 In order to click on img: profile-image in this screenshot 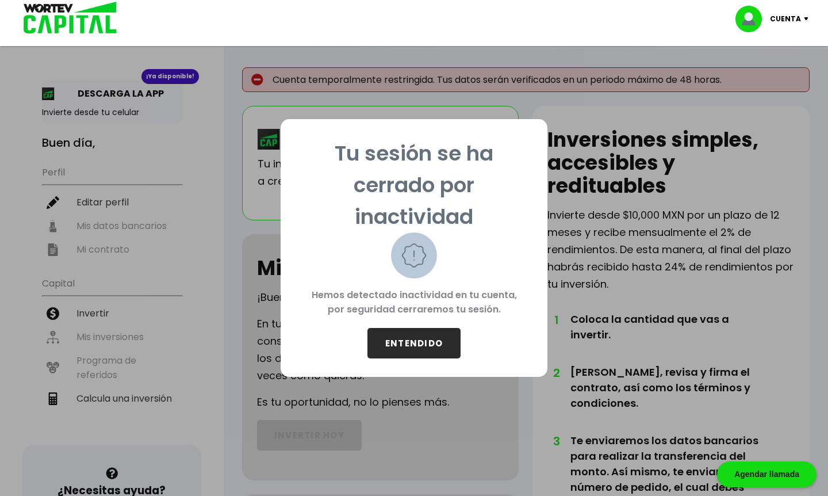, I will do `click(753, 19)`.